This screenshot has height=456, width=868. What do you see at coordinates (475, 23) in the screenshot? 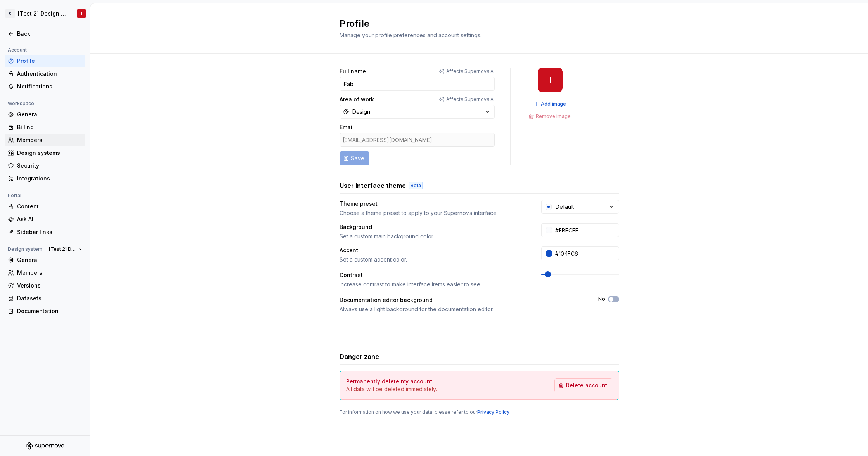
I see `h2: Profile` at bounding box center [475, 23].